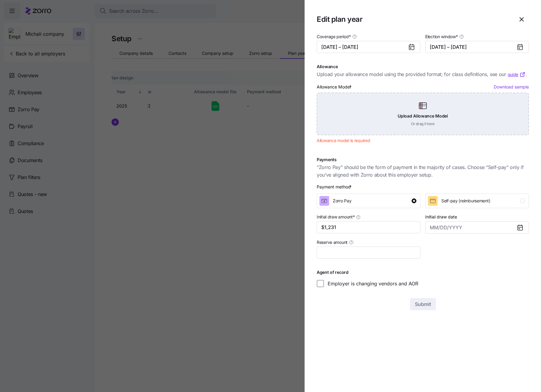 The width and height of the screenshot is (541, 392). Describe the element at coordinates (336, 217) in the screenshot. I see `span: Initial draw amount *` at that location.